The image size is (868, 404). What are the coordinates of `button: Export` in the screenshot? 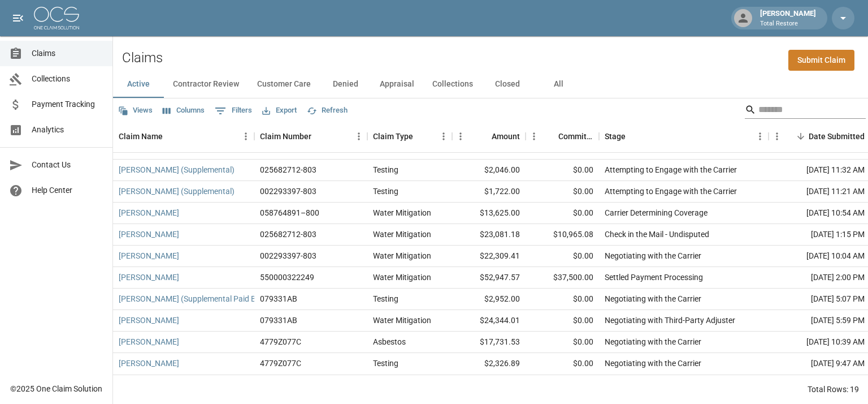 It's located at (279, 111).